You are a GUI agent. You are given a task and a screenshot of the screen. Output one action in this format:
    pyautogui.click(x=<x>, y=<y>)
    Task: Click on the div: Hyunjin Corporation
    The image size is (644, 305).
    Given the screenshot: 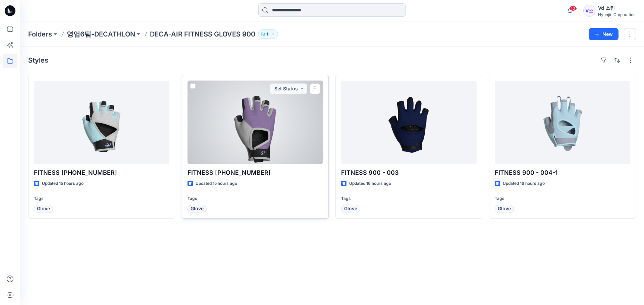 What is the action you would take?
    pyautogui.click(x=617, y=14)
    